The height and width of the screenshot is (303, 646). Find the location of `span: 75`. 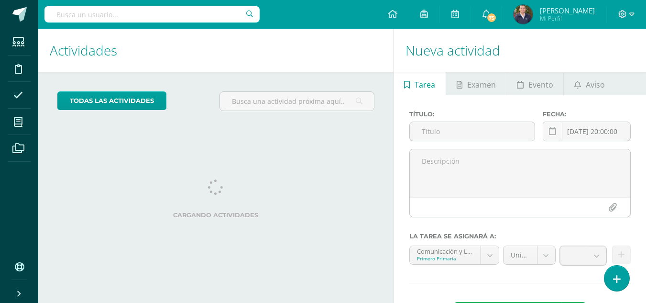

span: 75 is located at coordinates (492, 18).